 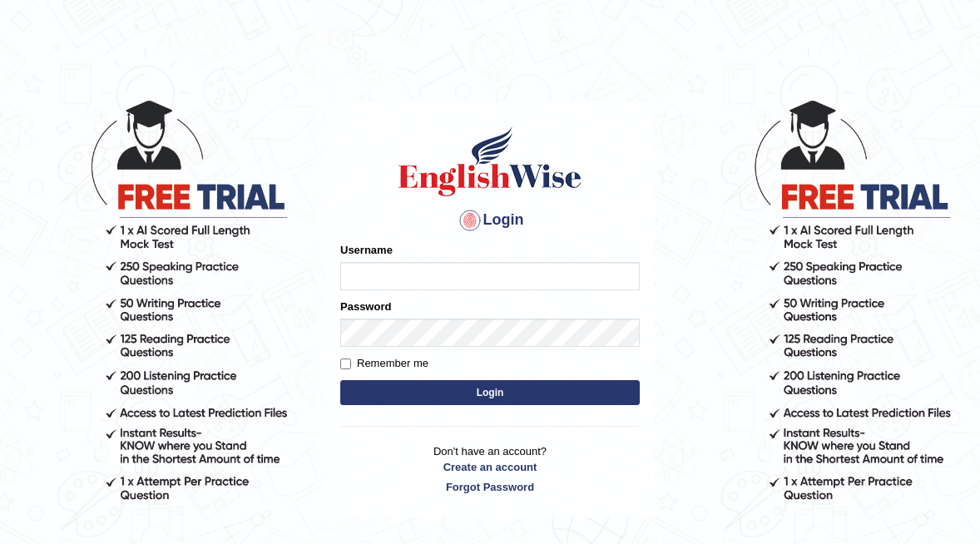 What do you see at coordinates (490, 162) in the screenshot?
I see `img: Logo of English Wise sign in for intelligent practice with AI` at bounding box center [490, 162].